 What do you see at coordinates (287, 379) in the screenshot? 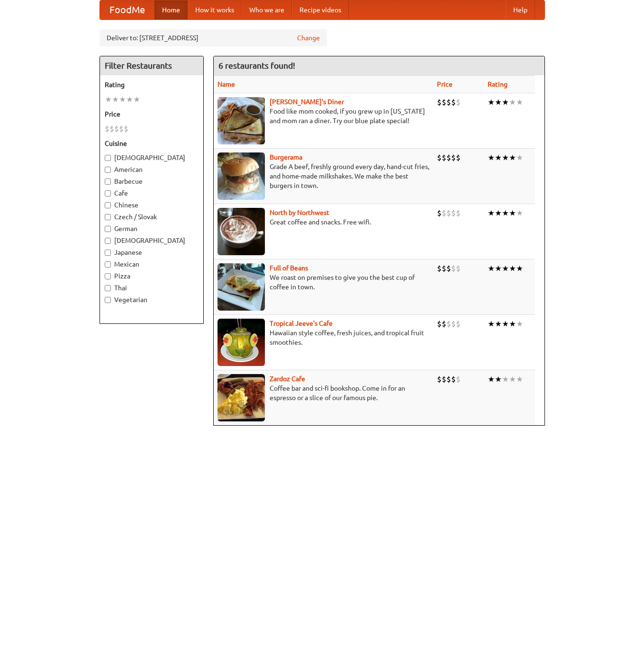
I see `b: Zardoz Cafe` at bounding box center [287, 379].